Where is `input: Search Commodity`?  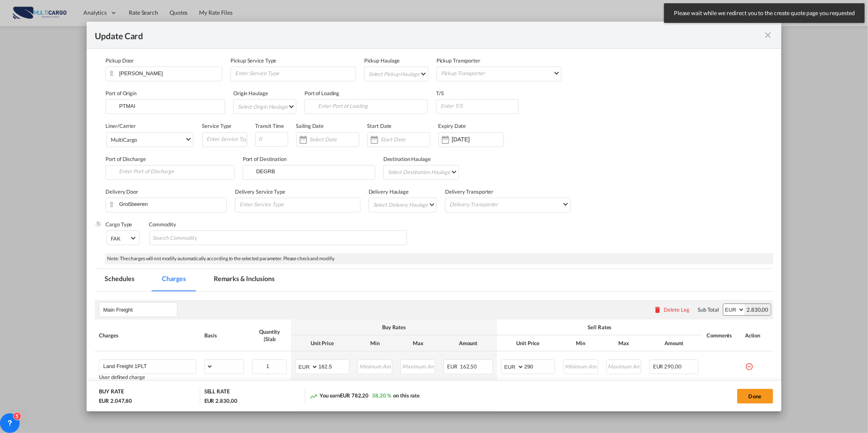
input: Search Commodity is located at coordinates (190, 238).